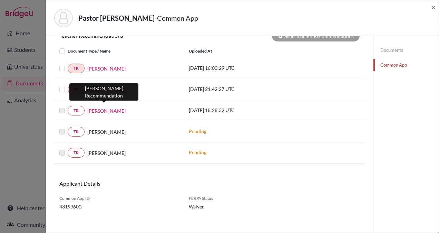 The height and width of the screenshot is (233, 439). Describe the element at coordinates (132, 183) in the screenshot. I see `h6: Applicant Details` at that location.